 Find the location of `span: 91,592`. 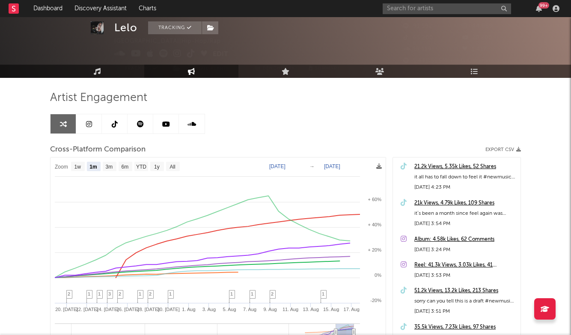

span: 91,592 is located at coordinates (418, 26).